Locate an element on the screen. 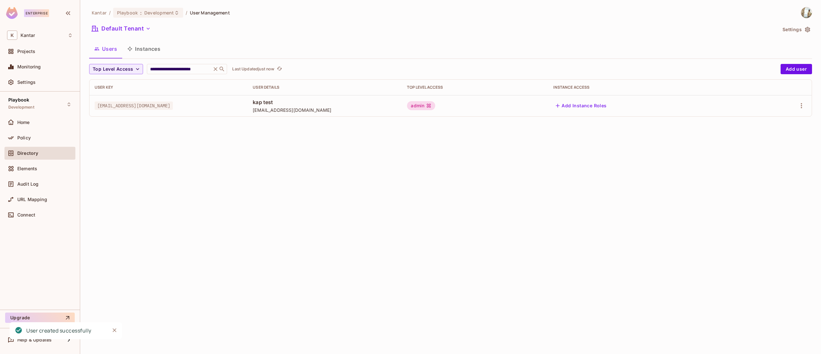 This screenshot has height=354, width=821. div: User Details is located at coordinates (325, 87).